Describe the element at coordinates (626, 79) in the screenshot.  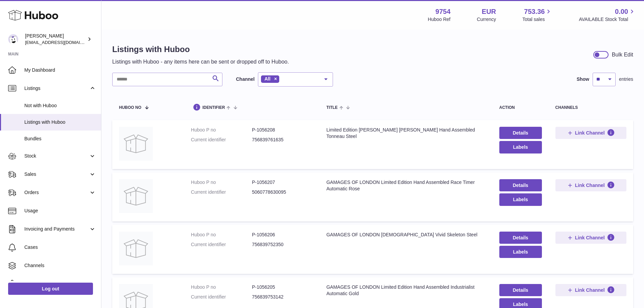
I see `span: entries` at that location.